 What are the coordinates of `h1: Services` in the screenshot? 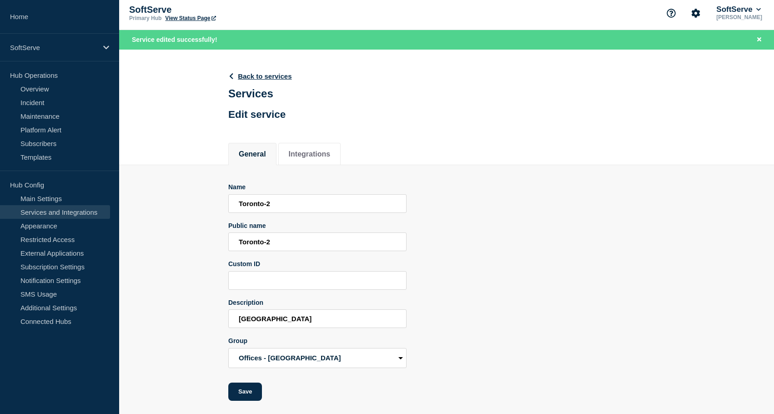 It's located at (260, 94).